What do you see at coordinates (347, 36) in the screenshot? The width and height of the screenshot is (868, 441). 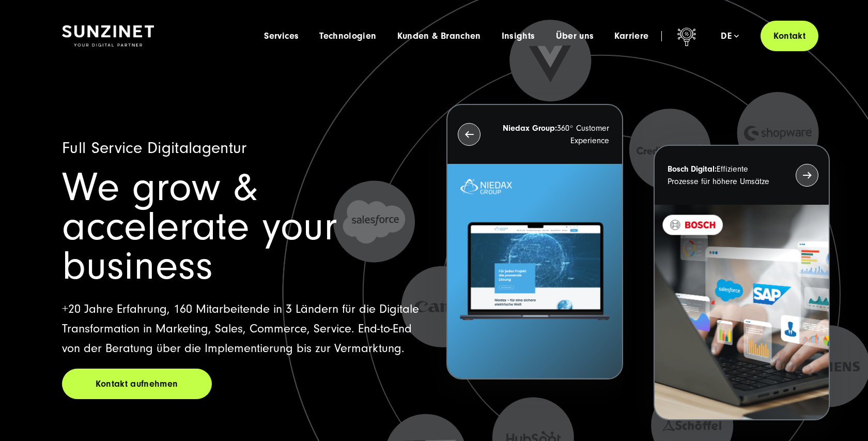 I see `span: Technologien` at bounding box center [347, 36].